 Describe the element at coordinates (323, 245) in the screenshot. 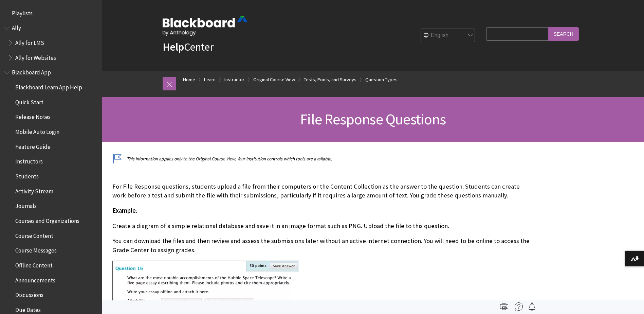

I see `p: You can download the files and then review and assess the submissions later without an active int...` at that location.